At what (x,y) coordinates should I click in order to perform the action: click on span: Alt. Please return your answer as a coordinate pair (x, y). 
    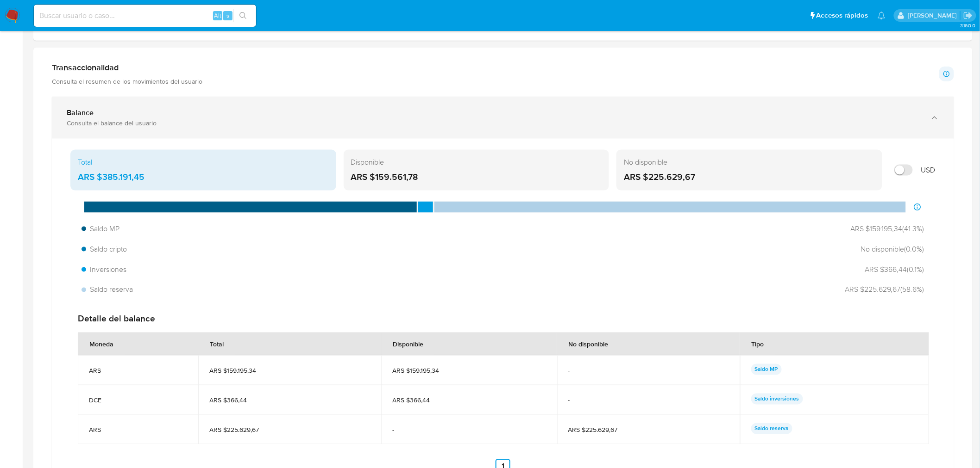
    Looking at the image, I should click on (218, 15).